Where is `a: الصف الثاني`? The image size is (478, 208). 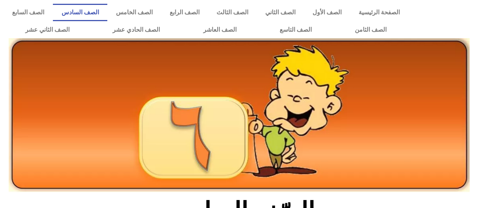 a: الصف الثاني is located at coordinates (280, 12).